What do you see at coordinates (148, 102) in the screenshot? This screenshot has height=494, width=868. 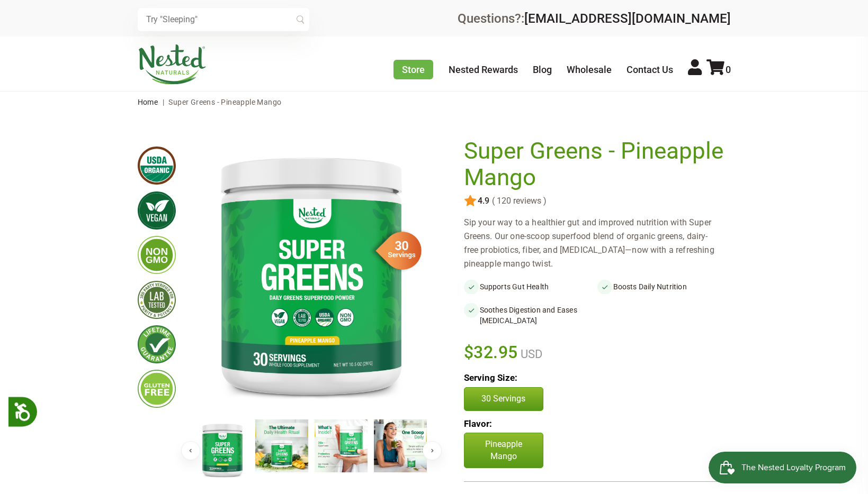 I see `a: Home` at bounding box center [148, 102].